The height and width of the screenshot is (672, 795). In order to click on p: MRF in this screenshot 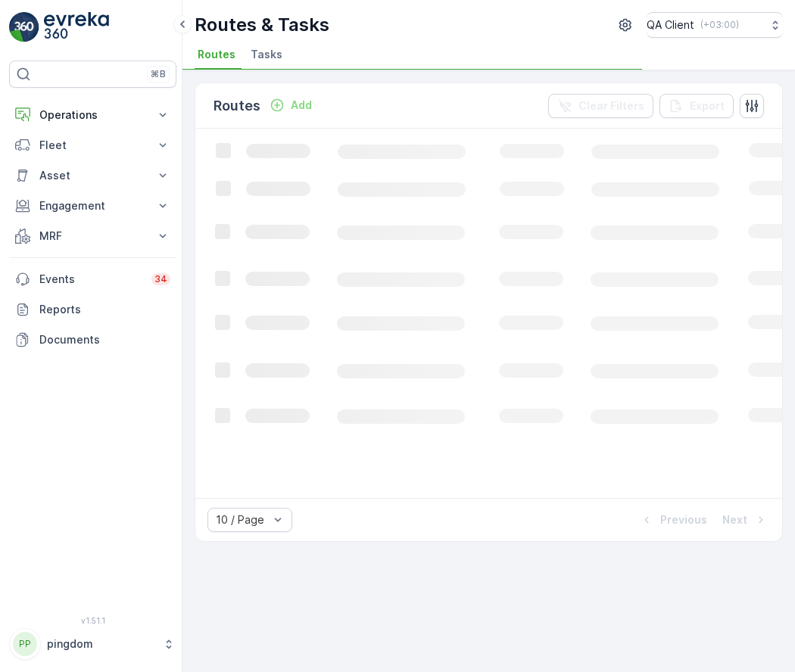, I will do `click(92, 236)`.